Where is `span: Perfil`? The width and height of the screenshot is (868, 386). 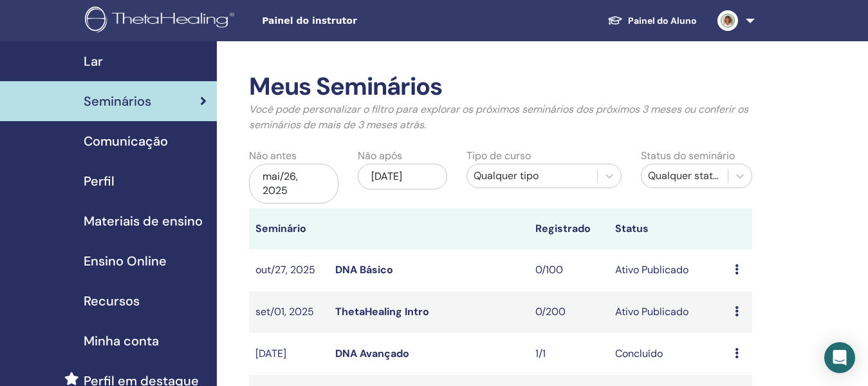
span: Perfil is located at coordinates (99, 181).